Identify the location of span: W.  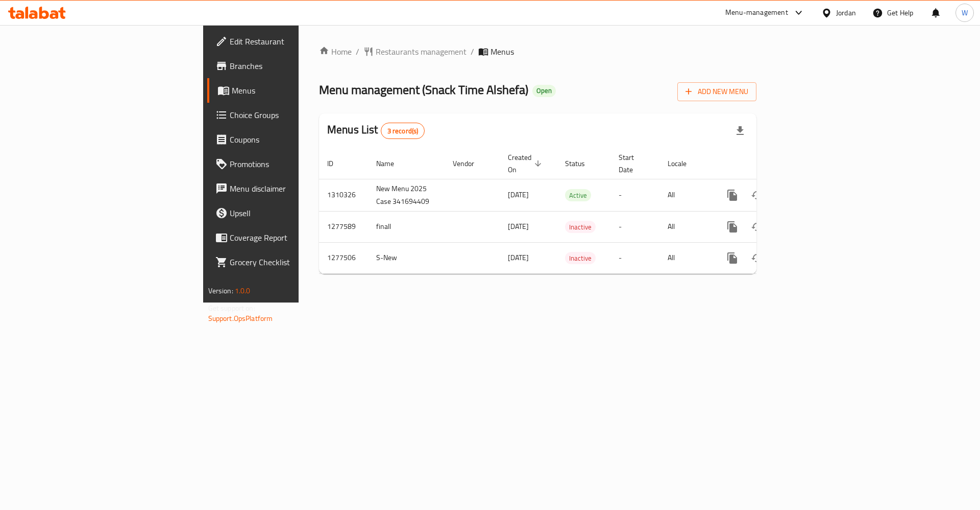
(965, 13).